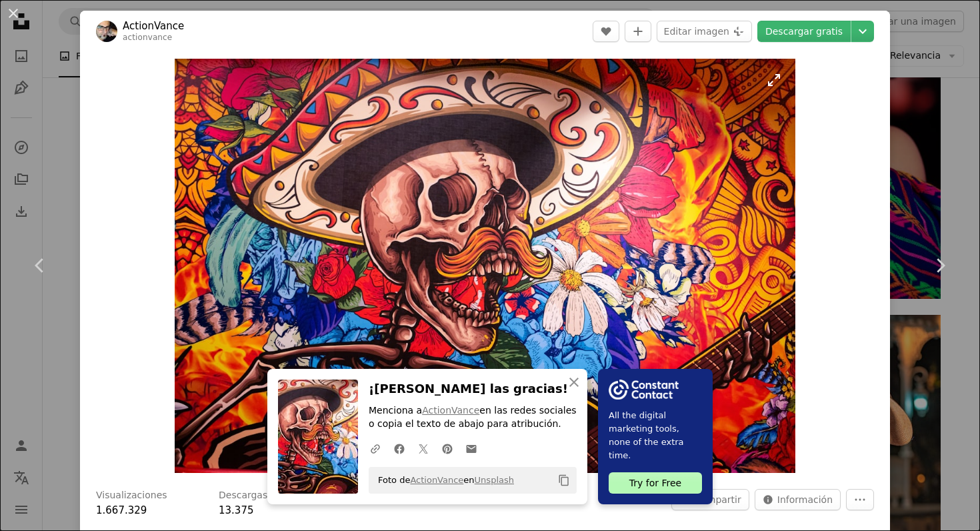  What do you see at coordinates (805, 500) in the screenshot?
I see `span: Información` at bounding box center [805, 500].